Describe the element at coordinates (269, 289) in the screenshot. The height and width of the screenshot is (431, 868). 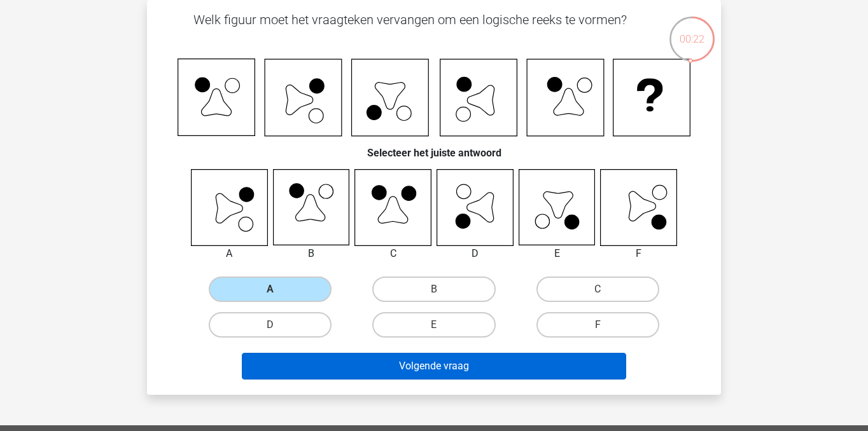
I see `label: A` at that location.